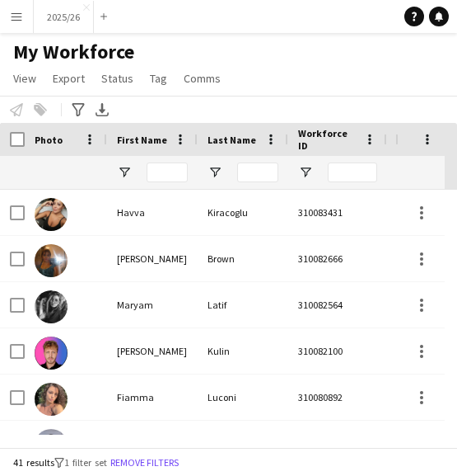  I want to click on input: Workforce ID Filter Input, so click(352, 173).